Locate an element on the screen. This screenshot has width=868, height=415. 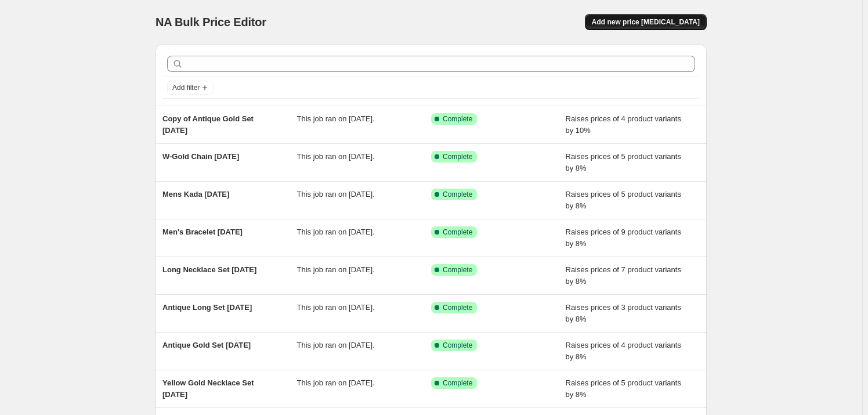
button: Add filter is located at coordinates (191, 88).